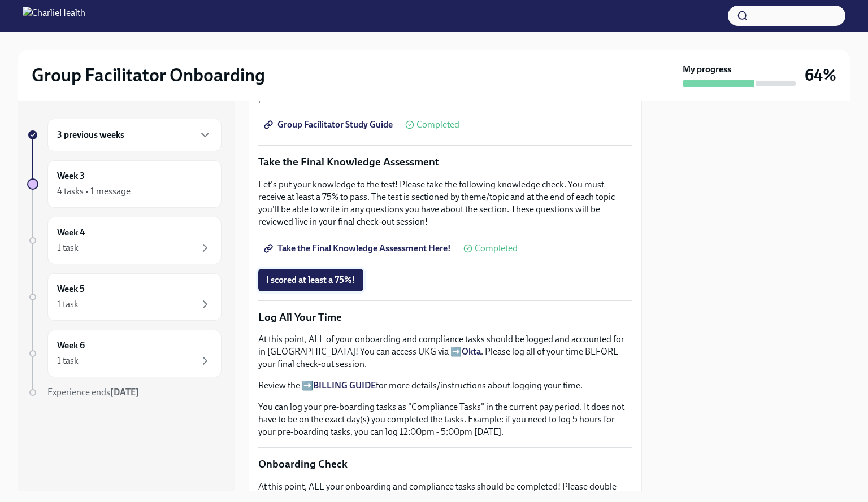 This screenshot has height=502, width=868. I want to click on p: Let's put your knowledge to the test! Please take the following knowledge check. You must receive..., so click(445, 204).